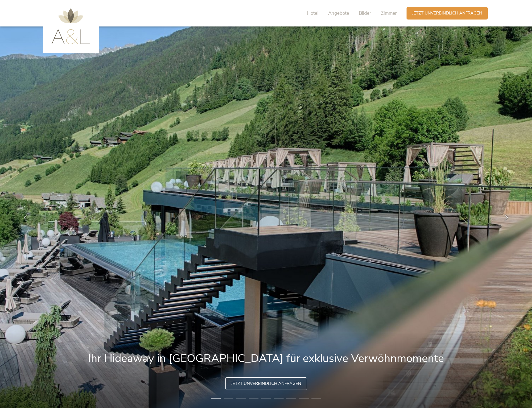  What do you see at coordinates (71, 26) in the screenshot?
I see `img: AMONTI & LUNARIS Wellnessresort` at bounding box center [71, 26].